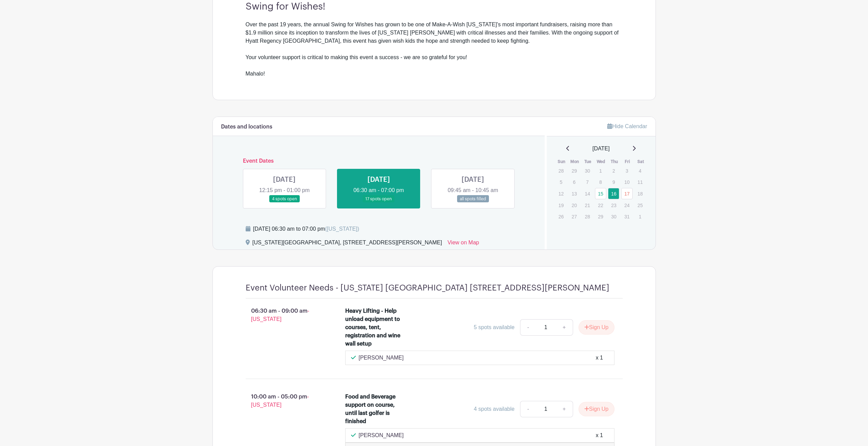 The width and height of the screenshot is (868, 446). Describe the element at coordinates (627, 205) in the screenshot. I see `p: 24` at that location.